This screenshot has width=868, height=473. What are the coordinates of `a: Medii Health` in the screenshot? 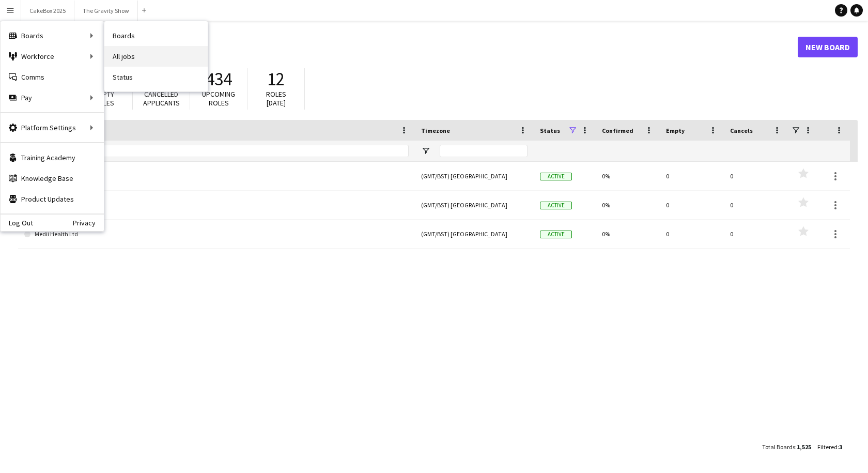 It's located at (217, 205).